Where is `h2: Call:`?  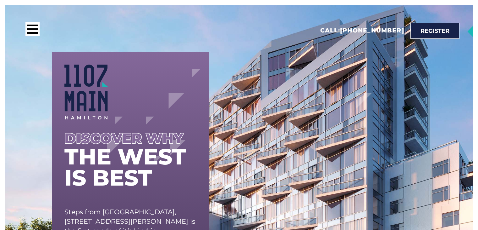 h2: Call: is located at coordinates (362, 30).